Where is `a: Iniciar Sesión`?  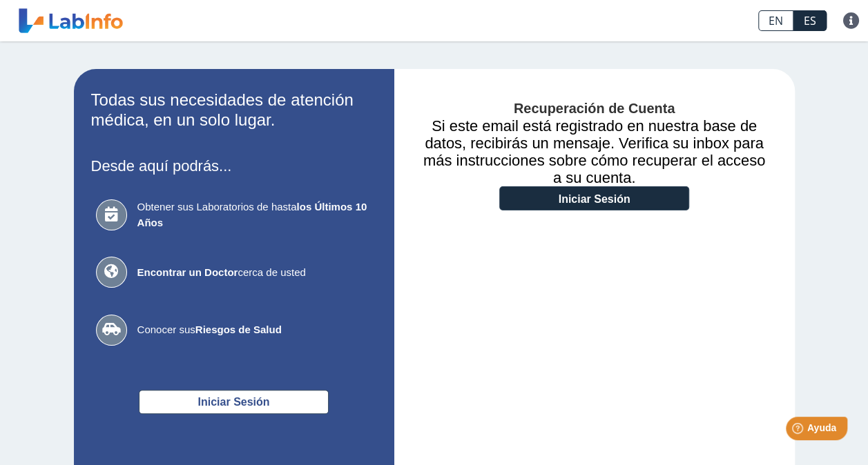 a: Iniciar Sesión is located at coordinates (594, 198).